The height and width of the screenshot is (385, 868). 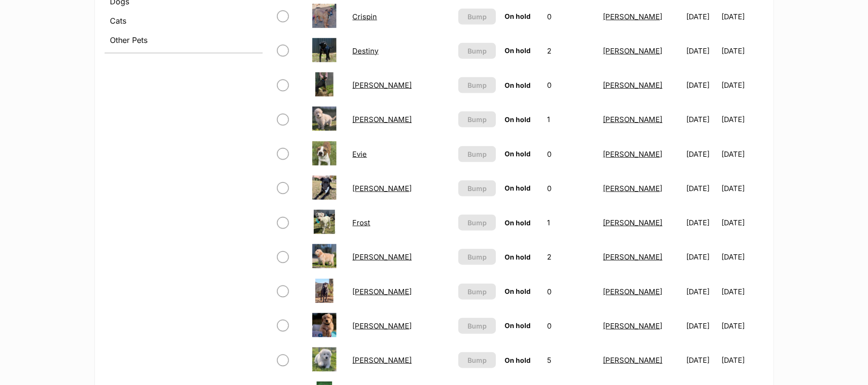 I want to click on a: Evie, so click(x=359, y=154).